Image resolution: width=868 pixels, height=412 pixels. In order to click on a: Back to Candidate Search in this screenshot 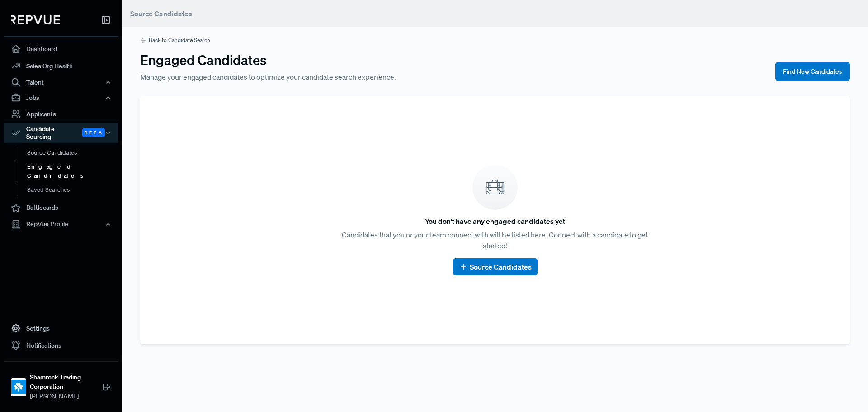, I will do `click(495, 40)`.